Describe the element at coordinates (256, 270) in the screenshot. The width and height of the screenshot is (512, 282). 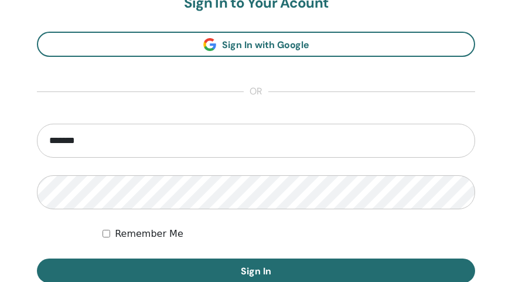
I see `span: Sign In` at that location.